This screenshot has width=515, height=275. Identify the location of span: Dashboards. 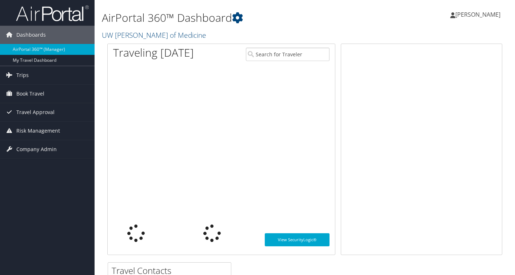
(31, 35).